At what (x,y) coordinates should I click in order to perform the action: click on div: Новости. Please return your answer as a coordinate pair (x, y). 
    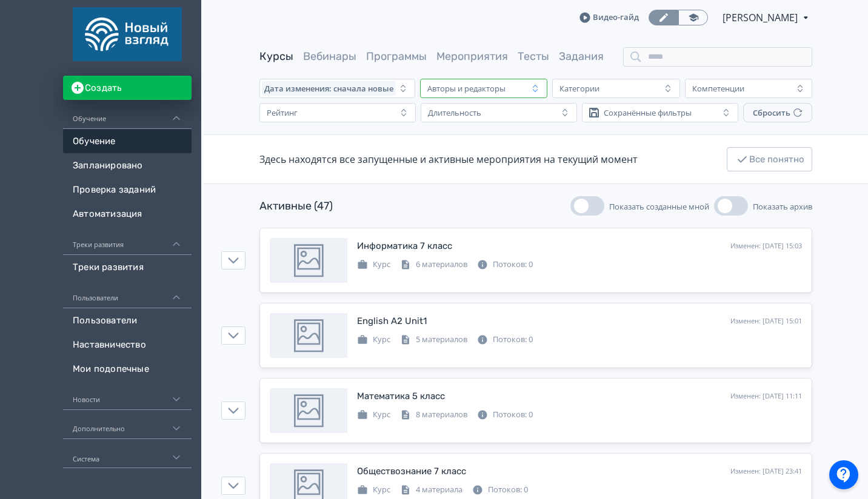
    Looking at the image, I should click on (127, 395).